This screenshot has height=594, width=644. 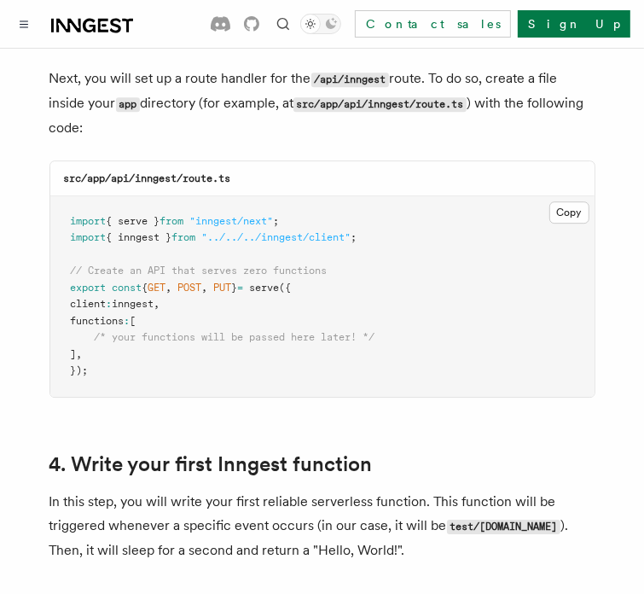 I want to click on span: export, so click(x=89, y=288).